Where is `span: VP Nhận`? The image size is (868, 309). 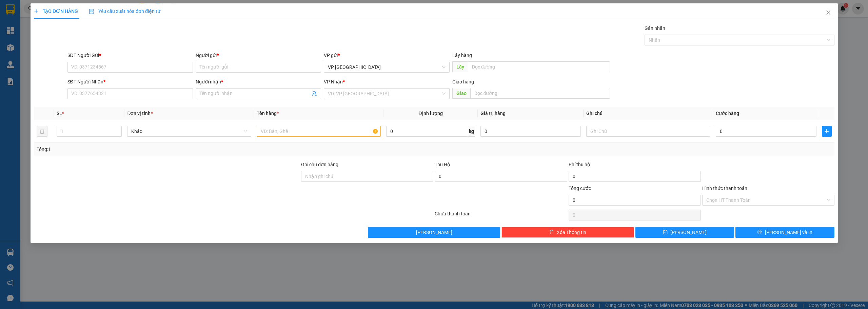
span: VP Nhận is located at coordinates (333, 82).